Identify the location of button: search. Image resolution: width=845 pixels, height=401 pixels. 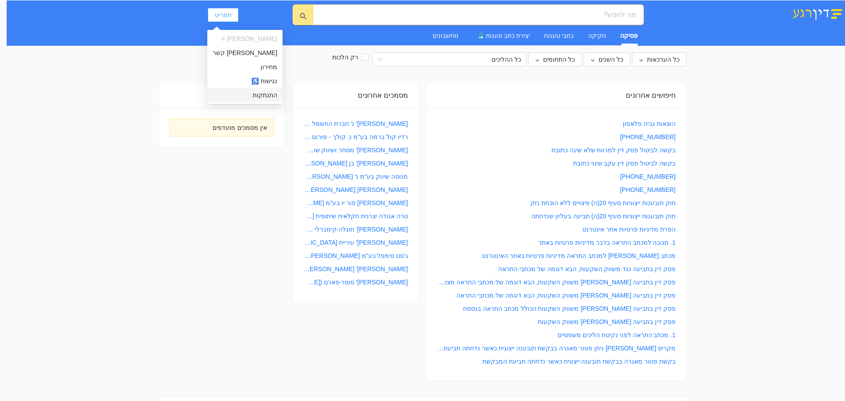
(303, 15).